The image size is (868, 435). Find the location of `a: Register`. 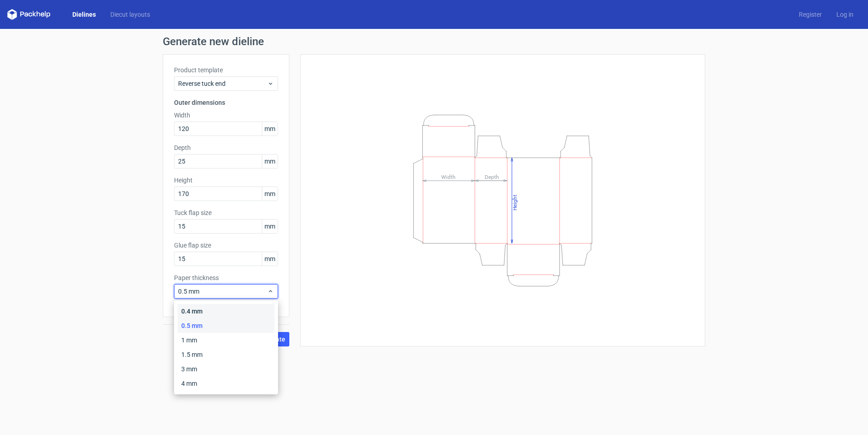

a: Register is located at coordinates (810, 15).